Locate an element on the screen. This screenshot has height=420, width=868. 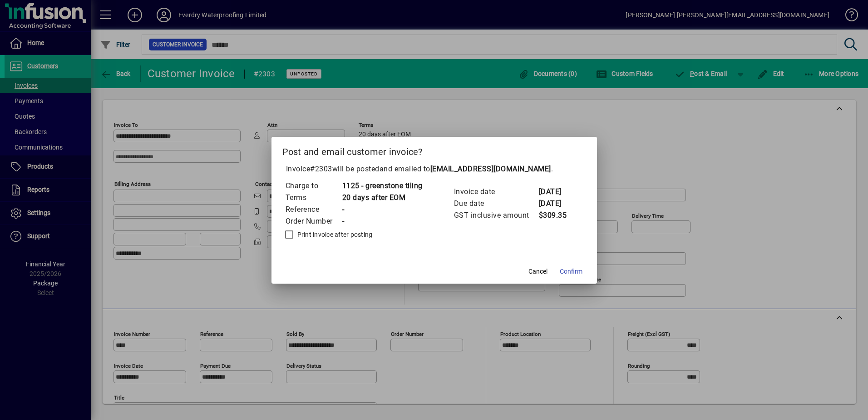
td: Invoice date is located at coordinates (495, 192).